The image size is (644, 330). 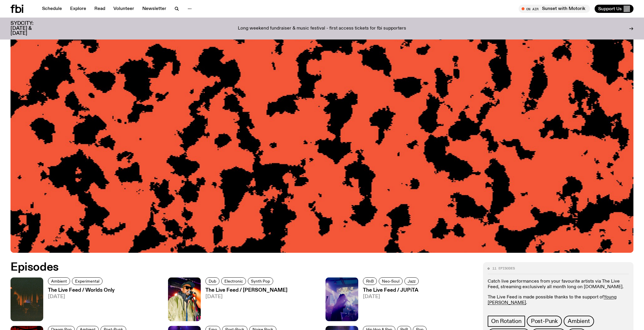 What do you see at coordinates (154, 9) in the screenshot?
I see `a: Newsletter` at bounding box center [154, 9].